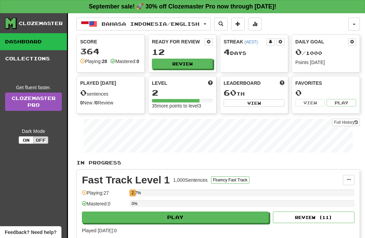  What do you see at coordinates (325, 93) in the screenshot?
I see `div: 0` at bounding box center [325, 93].